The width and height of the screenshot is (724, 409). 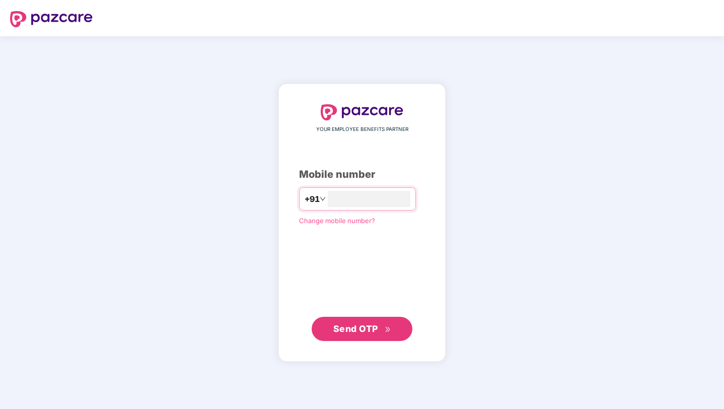 What do you see at coordinates (337, 220) in the screenshot?
I see `span: Change mobile number?` at bounding box center [337, 220].